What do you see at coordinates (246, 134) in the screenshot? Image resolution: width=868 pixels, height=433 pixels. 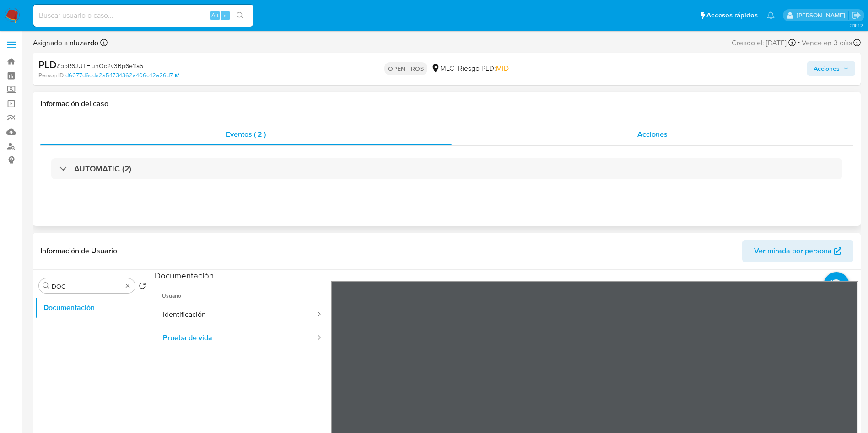 I see `span: Eventos ( 2 )` at bounding box center [246, 134].